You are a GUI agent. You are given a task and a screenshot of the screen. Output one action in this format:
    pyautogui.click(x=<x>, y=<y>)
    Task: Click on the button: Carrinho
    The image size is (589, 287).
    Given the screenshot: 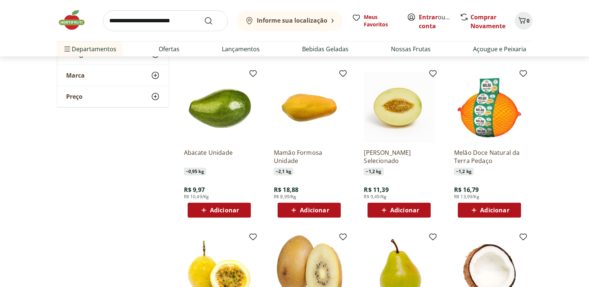 What is the action you would take?
    pyautogui.click(x=523, y=21)
    